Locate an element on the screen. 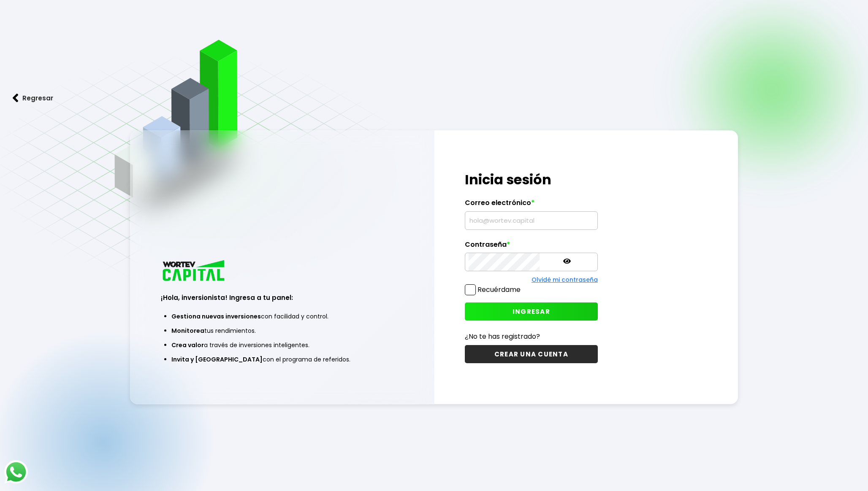 The image size is (868, 491). p: ¿No te has registrado? is located at coordinates (531, 336).